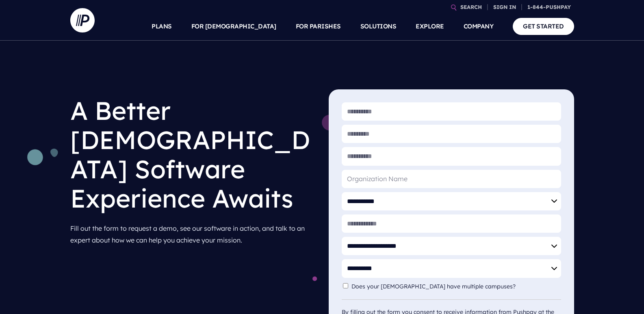 The image size is (644, 314). I want to click on a: EXPLORE, so click(430, 26).